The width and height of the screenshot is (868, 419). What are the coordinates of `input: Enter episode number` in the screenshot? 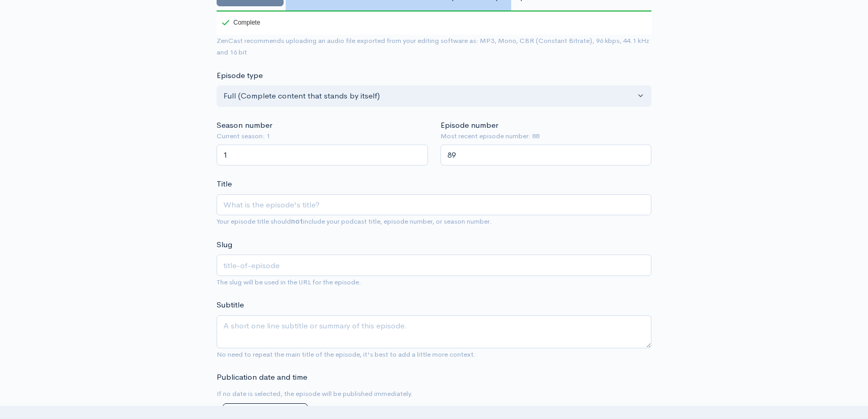 It's located at (546, 155).